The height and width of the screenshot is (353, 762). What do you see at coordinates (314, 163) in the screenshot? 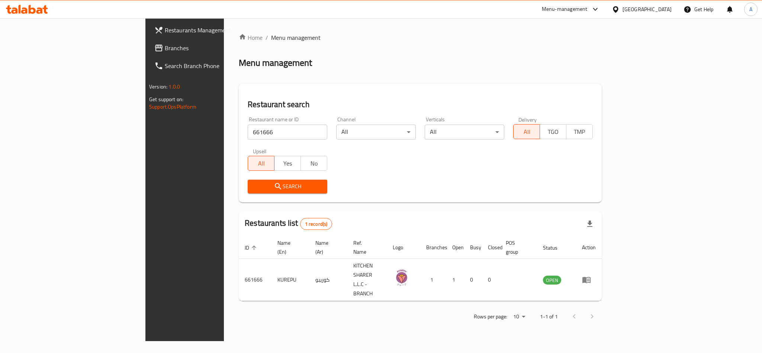
I see `span: No` at bounding box center [314, 163].